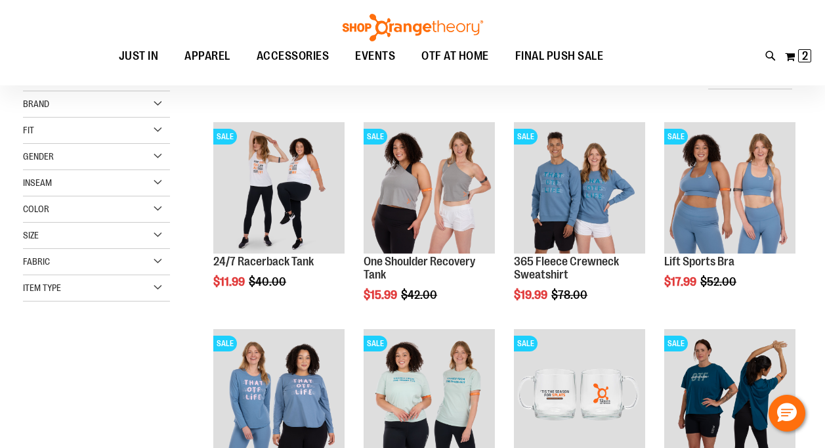  Describe the element at coordinates (36, 104) in the screenshot. I see `span: Brand` at that location.